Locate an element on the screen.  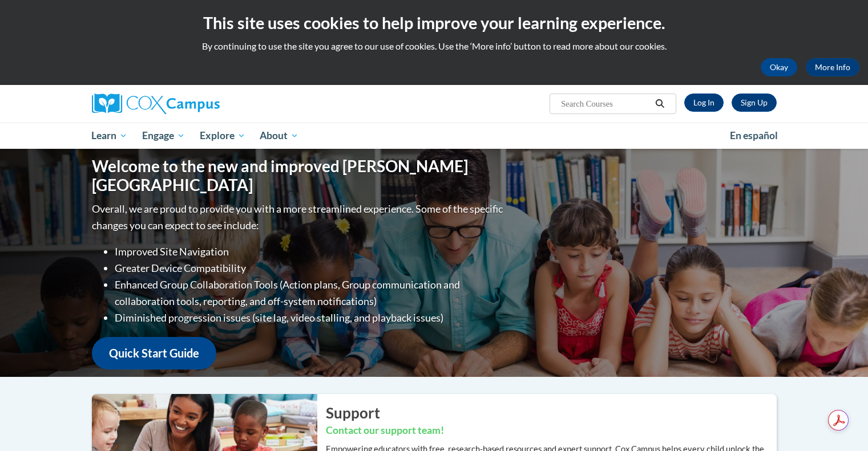
p: Overall, we are proud to provide you with a more streamlined experience. Some of the specific cha... is located at coordinates (298, 217).